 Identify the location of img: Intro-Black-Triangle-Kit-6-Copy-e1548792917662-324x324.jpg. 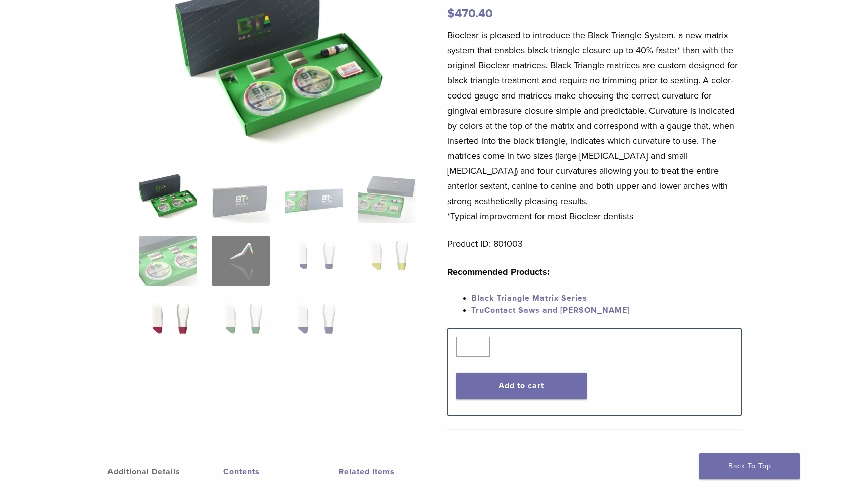
(168, 198).